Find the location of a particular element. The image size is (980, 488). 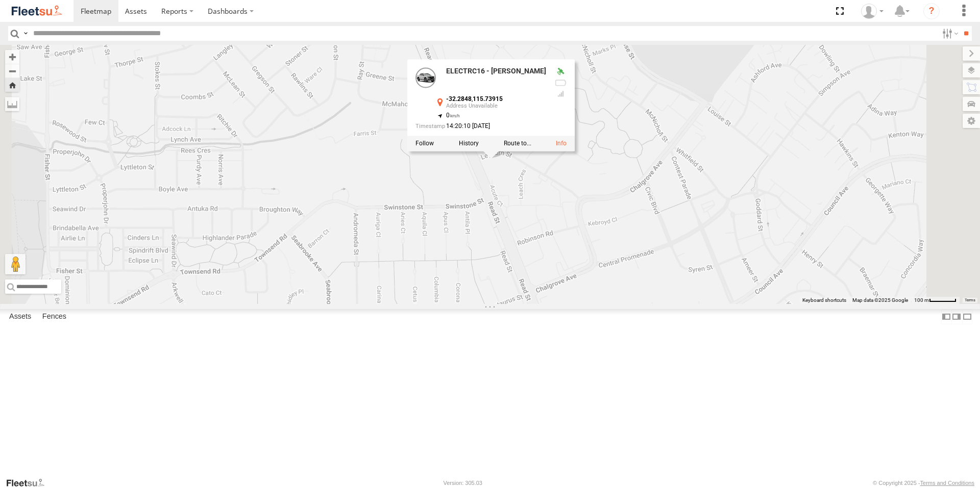

button: Zoom out is located at coordinates (12, 71).